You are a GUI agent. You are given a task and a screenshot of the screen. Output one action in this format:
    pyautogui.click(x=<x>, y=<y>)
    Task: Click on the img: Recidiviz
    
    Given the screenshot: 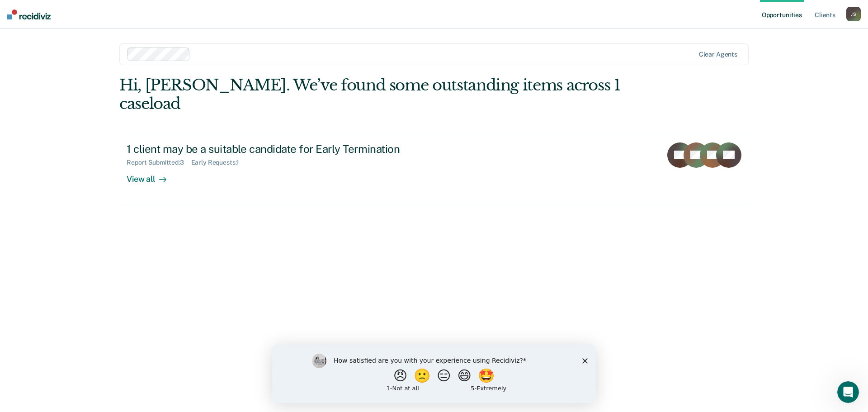 What is the action you would take?
    pyautogui.click(x=29, y=15)
    